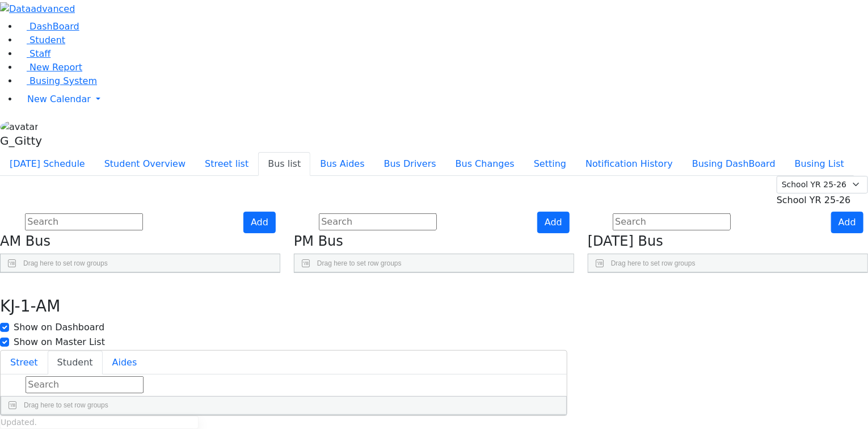  Describe the element at coordinates (41, 40) in the screenshot. I see `a: Student` at that location.